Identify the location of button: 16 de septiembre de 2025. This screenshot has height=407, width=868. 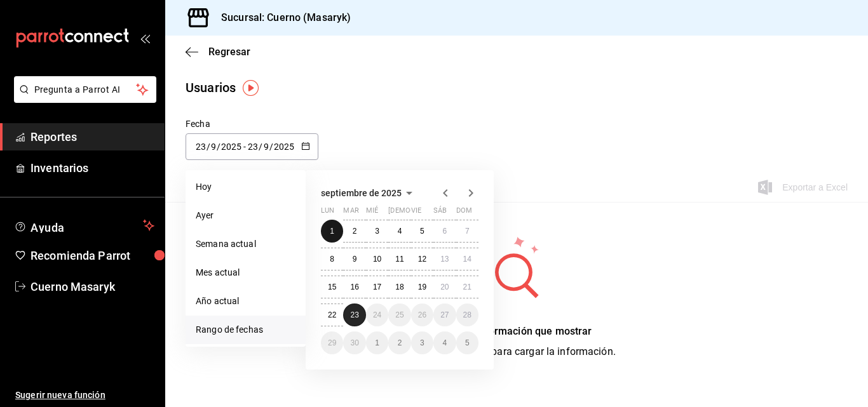
(354, 287).